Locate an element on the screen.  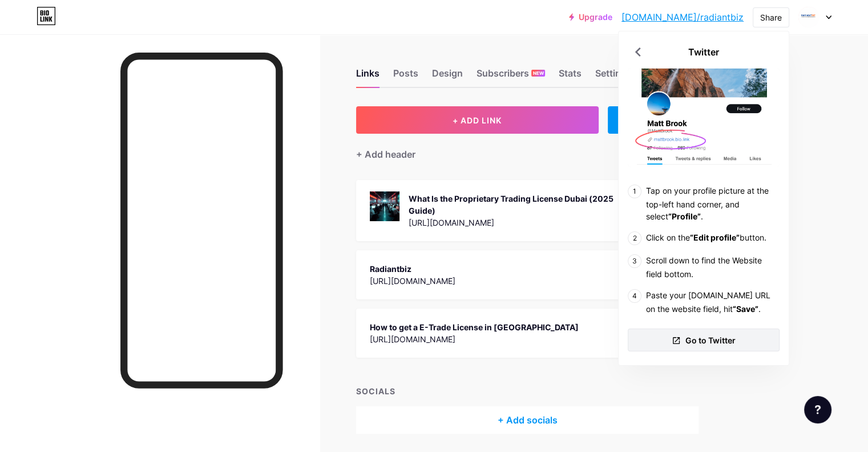
a: Go to Twitter is located at coordinates (704, 340).